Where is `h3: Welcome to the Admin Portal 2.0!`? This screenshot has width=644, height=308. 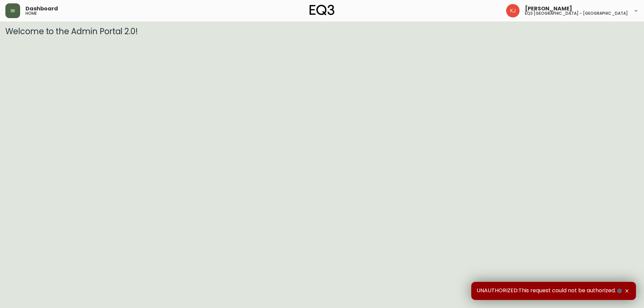 h3: Welcome to the Admin Portal 2.0! is located at coordinates (322, 31).